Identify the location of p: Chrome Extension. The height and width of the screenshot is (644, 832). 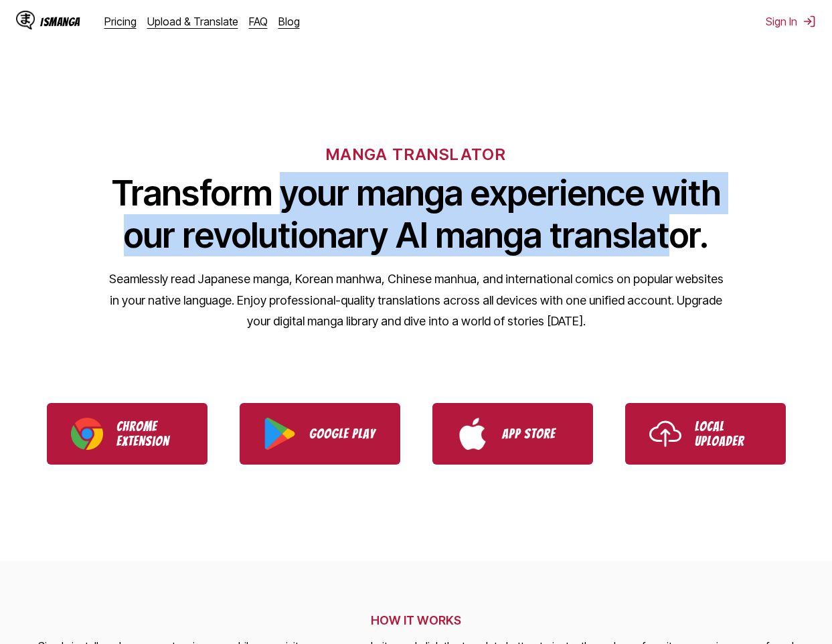
(150, 434).